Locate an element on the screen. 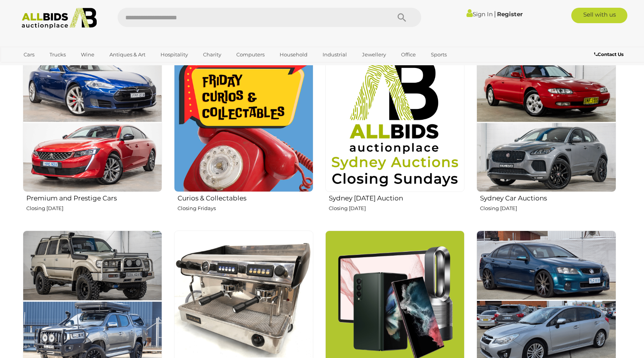 This screenshot has width=644, height=358. a: Sports is located at coordinates (439, 55).